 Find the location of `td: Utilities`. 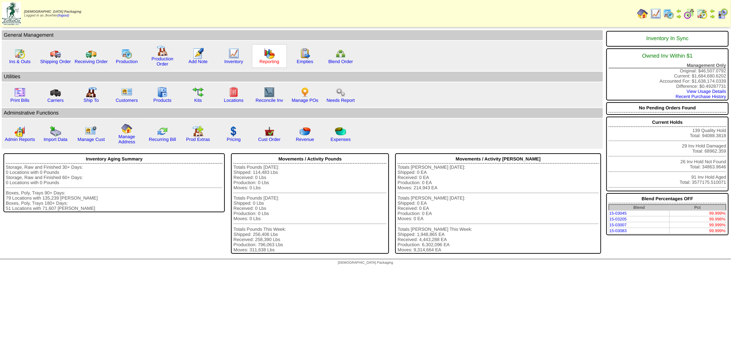

td: Utilities is located at coordinates (302, 76).